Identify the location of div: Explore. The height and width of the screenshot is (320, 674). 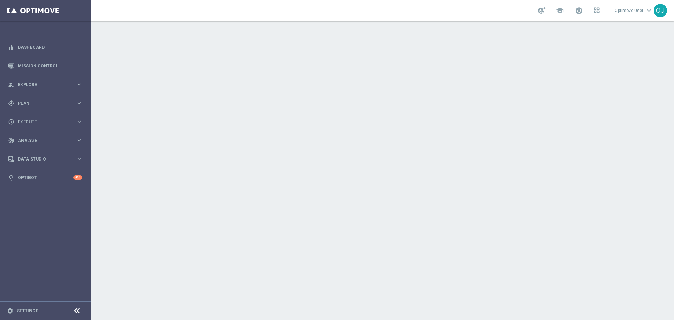
(42, 85).